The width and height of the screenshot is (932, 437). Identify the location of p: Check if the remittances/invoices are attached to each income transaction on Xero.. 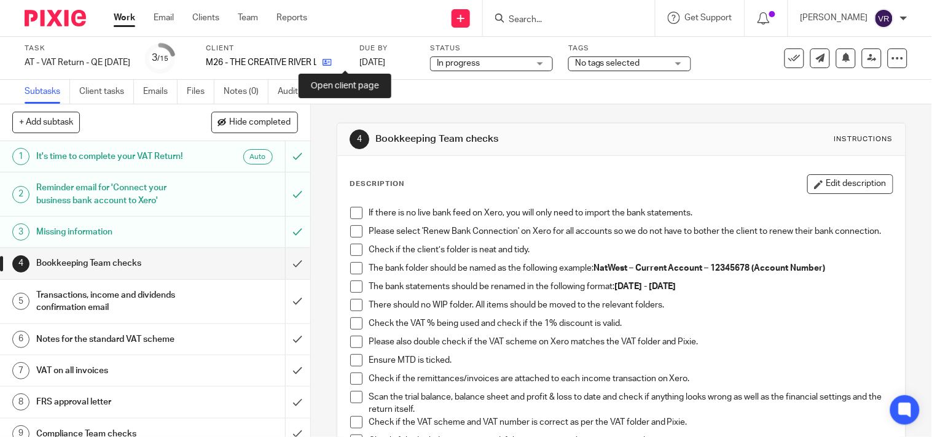
(630, 379).